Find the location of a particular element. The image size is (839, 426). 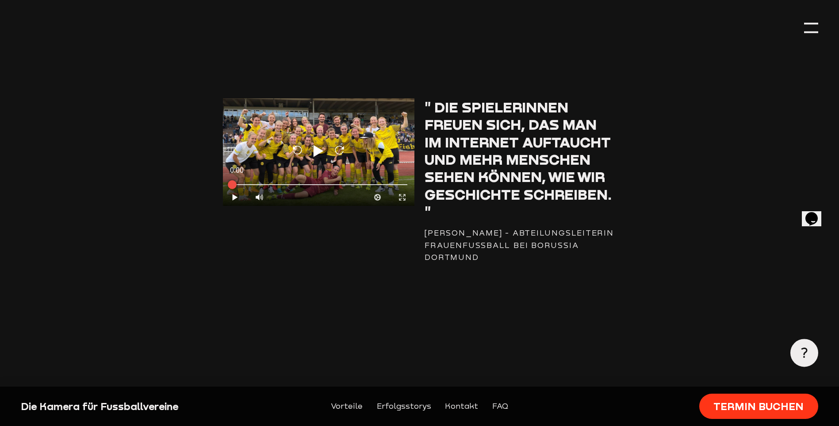

a: Kontakt is located at coordinates (461, 406).